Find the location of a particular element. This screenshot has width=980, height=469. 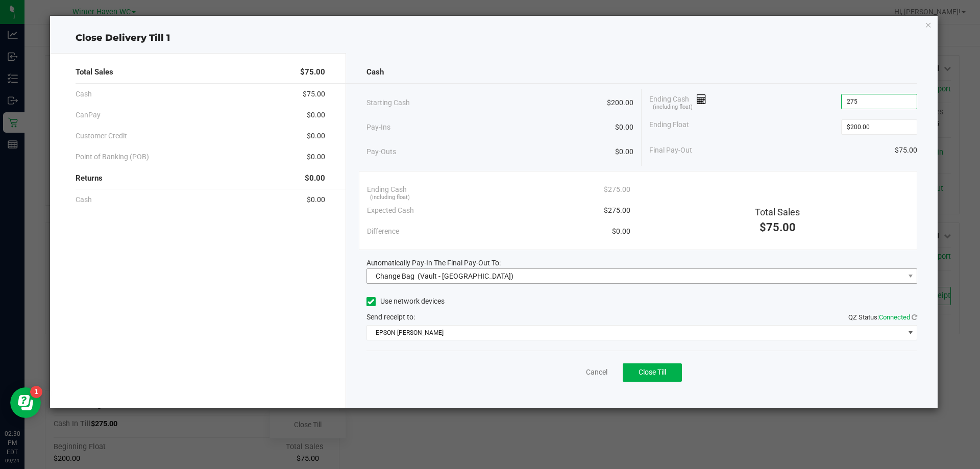

span: Connected is located at coordinates (895, 317).